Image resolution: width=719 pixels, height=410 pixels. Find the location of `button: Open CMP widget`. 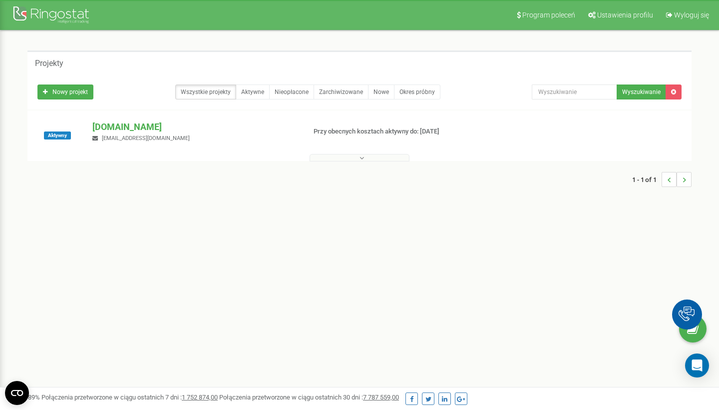

button: Open CMP widget is located at coordinates (17, 393).